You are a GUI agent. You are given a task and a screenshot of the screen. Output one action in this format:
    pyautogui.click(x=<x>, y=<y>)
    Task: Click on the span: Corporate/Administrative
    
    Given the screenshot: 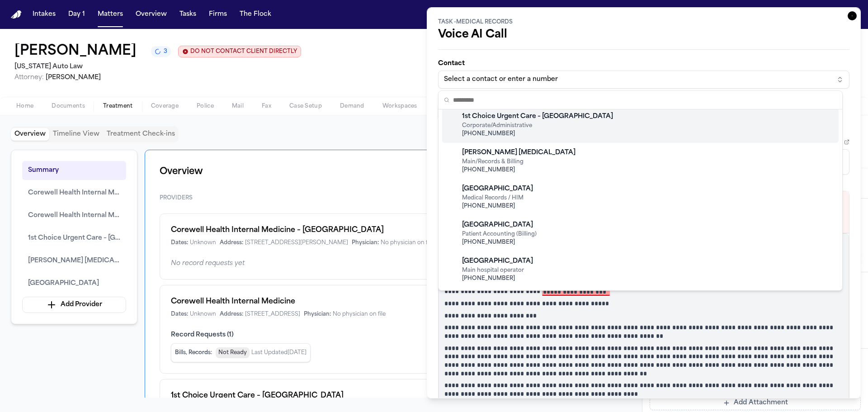 What is the action you would take?
    pyautogui.click(x=538, y=126)
    